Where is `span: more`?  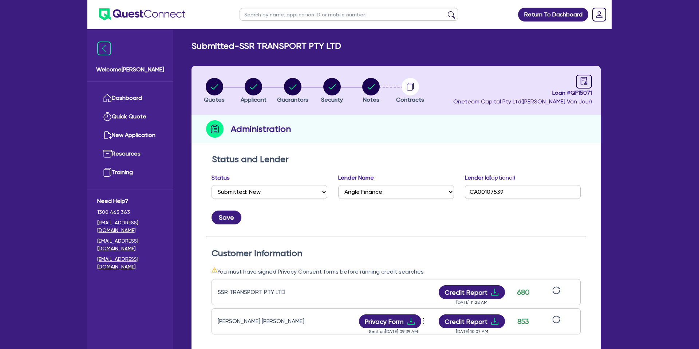 span: more is located at coordinates (424, 321).